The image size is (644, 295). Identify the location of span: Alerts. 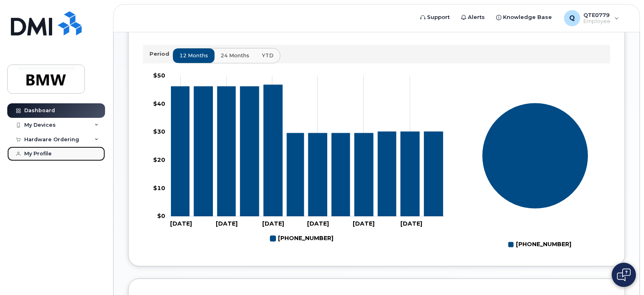
(477, 17).